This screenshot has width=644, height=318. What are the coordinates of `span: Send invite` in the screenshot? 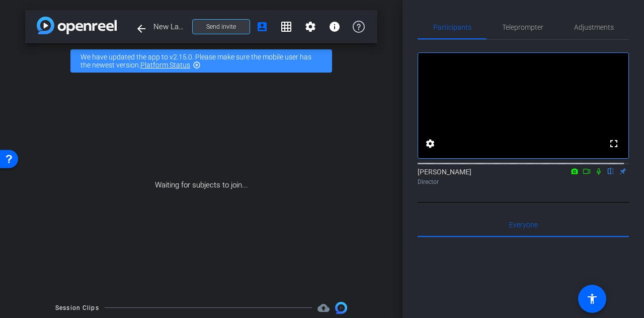 It's located at (221, 27).